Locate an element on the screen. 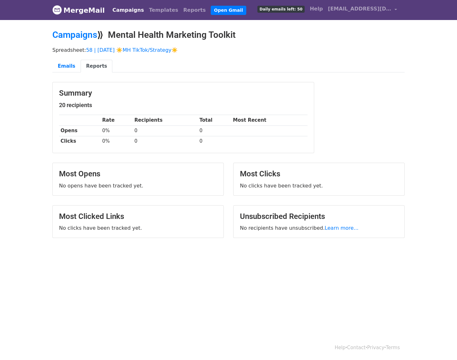  a: Learn more... is located at coordinates (342, 228).